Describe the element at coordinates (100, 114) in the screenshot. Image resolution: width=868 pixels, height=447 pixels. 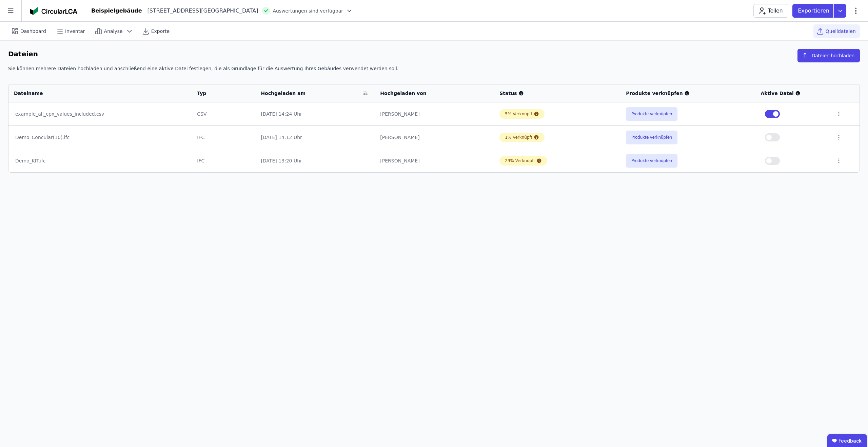
I see `div: example_all_cpx_values_included.csv` at that location.